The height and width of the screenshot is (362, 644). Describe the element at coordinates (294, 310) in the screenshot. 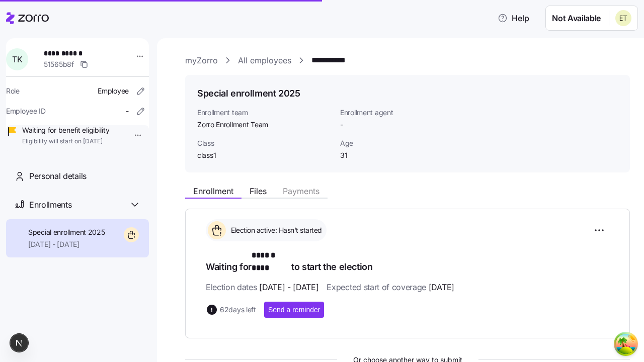

I see `span: Send a reminder` at that location.